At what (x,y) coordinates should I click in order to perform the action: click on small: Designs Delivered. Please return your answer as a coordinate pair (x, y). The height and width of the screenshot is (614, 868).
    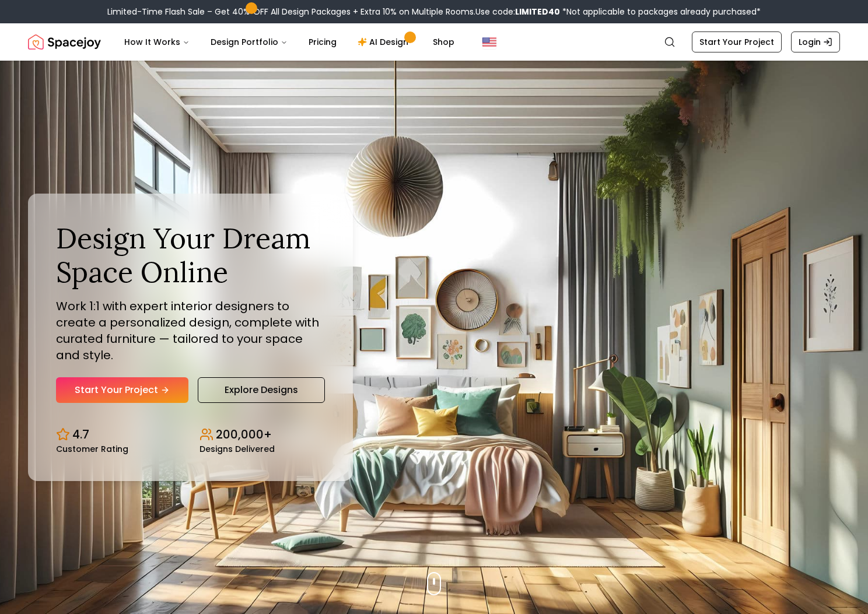
    Looking at the image, I should click on (236, 449).